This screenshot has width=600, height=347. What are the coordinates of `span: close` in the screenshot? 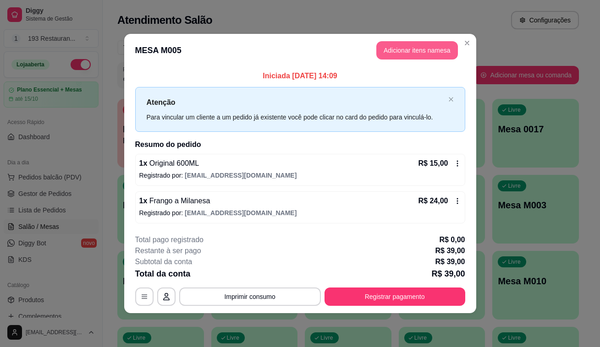 It's located at (451, 99).